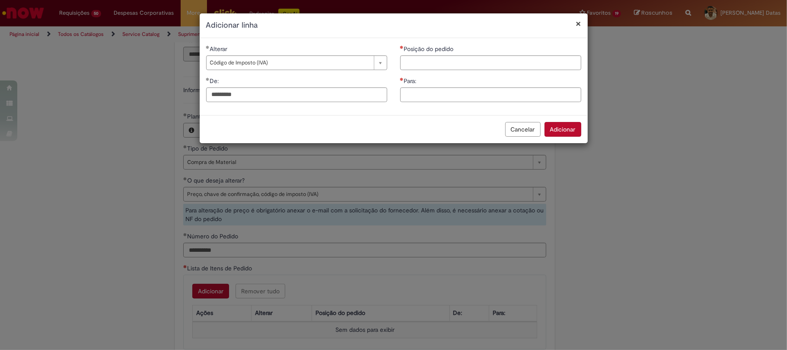 This screenshot has height=350, width=787. What do you see at coordinates (290, 63) in the screenshot?
I see `span: Código de Imposto (IVA)` at bounding box center [290, 63].